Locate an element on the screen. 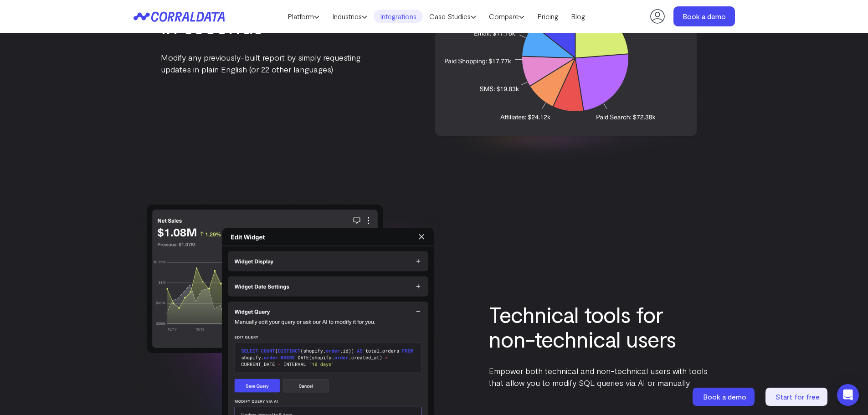  a: Platform is located at coordinates (304, 17).